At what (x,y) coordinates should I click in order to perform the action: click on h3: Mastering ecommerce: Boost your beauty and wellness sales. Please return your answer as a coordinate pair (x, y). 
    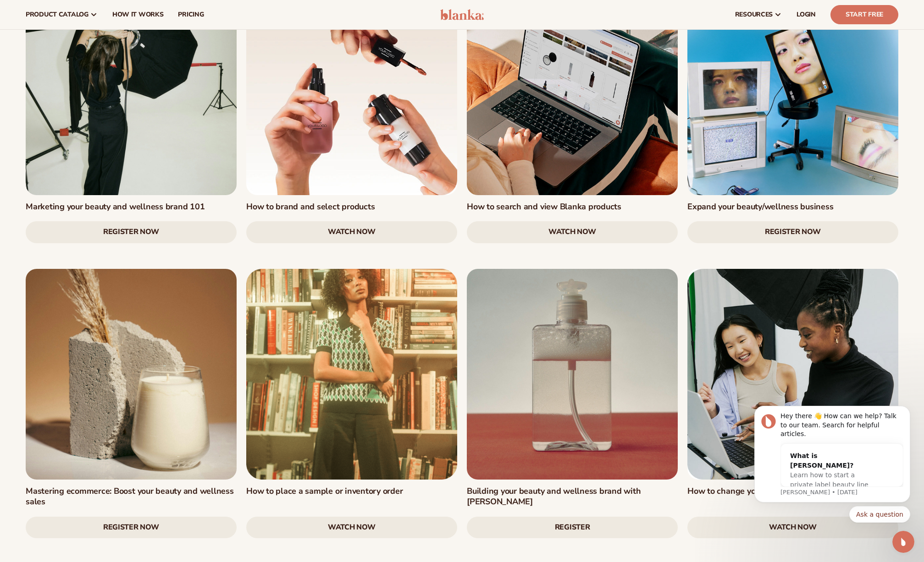
    Looking at the image, I should click on (131, 497).